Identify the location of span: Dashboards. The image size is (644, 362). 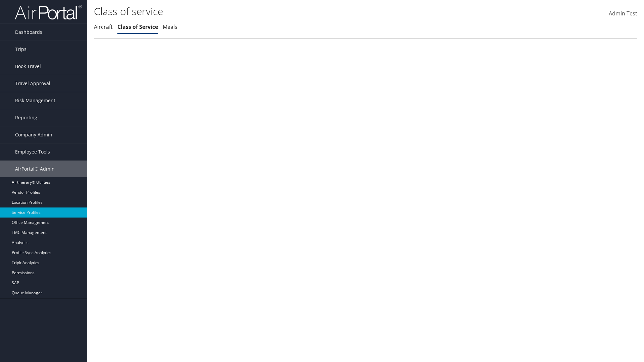
(28, 32).